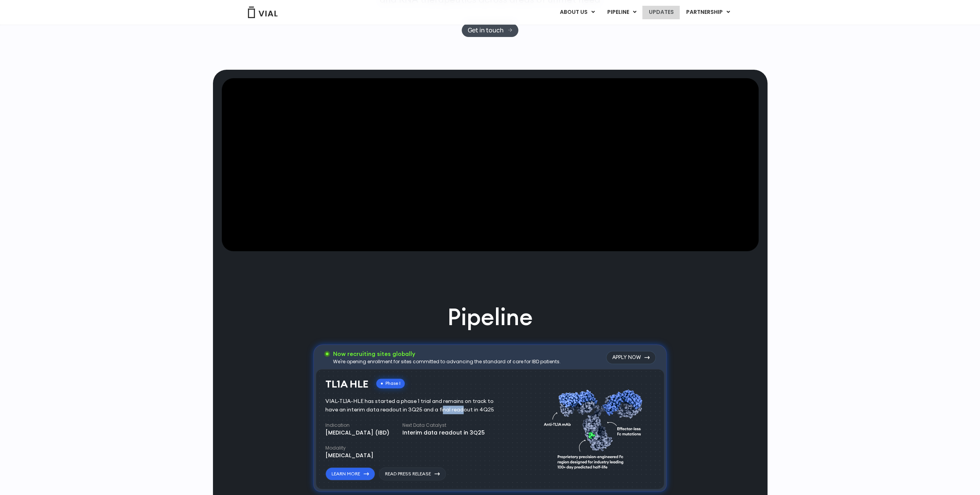 This screenshot has height=495, width=980. Describe the element at coordinates (444, 432) in the screenshot. I see `div: Interim data readout in 3Q25` at that location.